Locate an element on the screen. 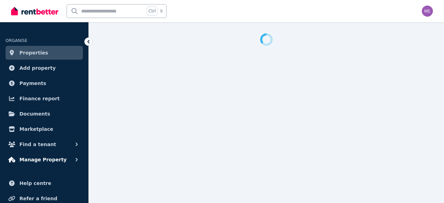 The height and width of the screenshot is (203, 444). a: Documents is located at coordinates (44, 114).